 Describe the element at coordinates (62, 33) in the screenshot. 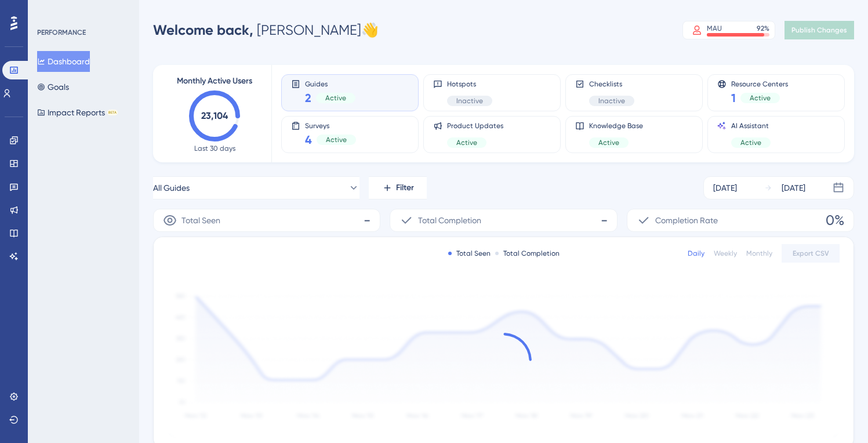

I see `div: PERFORMANCE` at that location.